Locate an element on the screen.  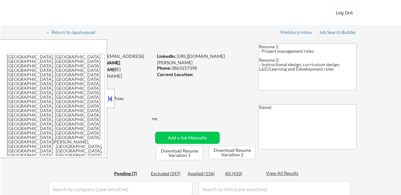
div: Applied (156) is located at coordinates (203, 173).